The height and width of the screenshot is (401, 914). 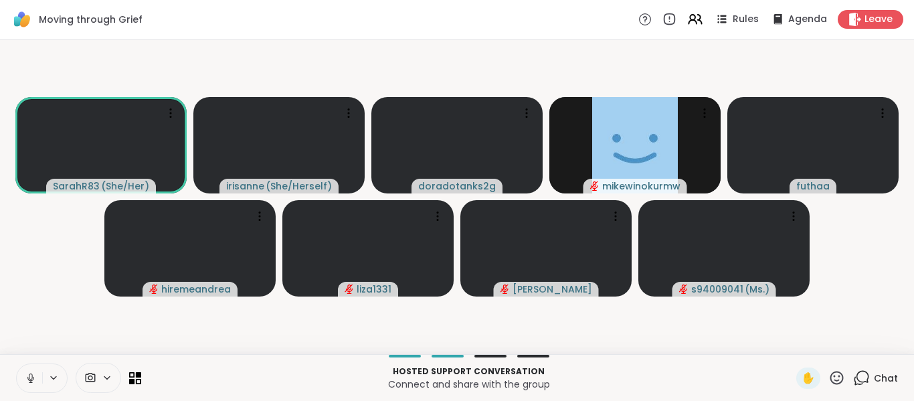 What do you see at coordinates (879, 19) in the screenshot?
I see `span: Leave` at bounding box center [879, 19].